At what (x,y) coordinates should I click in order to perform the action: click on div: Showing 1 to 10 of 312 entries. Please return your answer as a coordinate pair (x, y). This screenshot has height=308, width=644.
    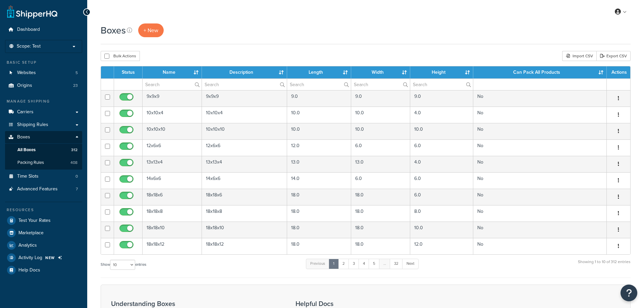
    Looking at the image, I should click on (604, 265).